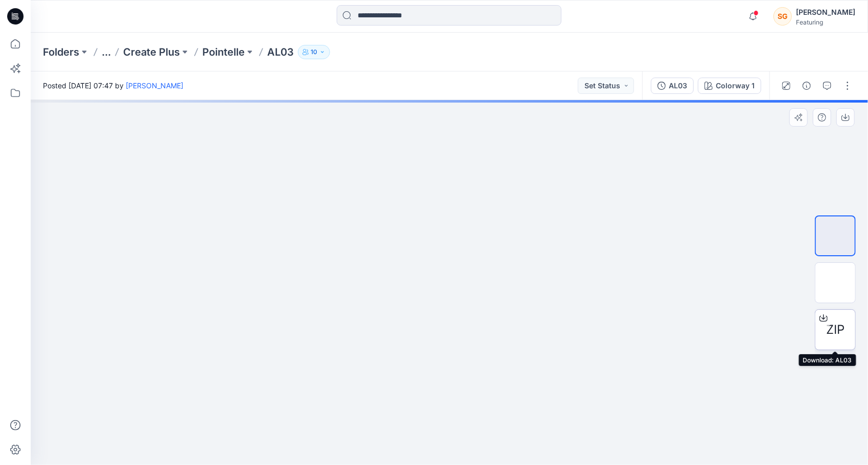  I want to click on img: AL03B_Colorway 1, so click(836, 283).